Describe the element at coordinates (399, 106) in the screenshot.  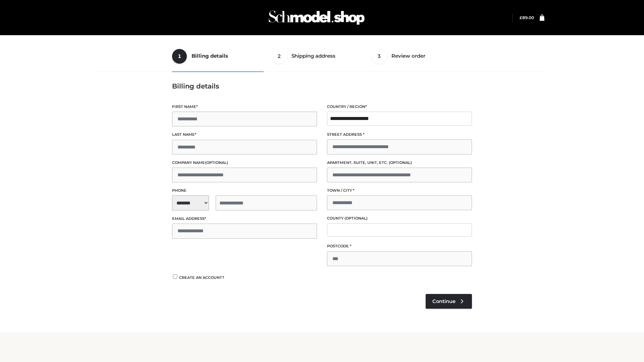
I see `label: Country / Region` at that location.